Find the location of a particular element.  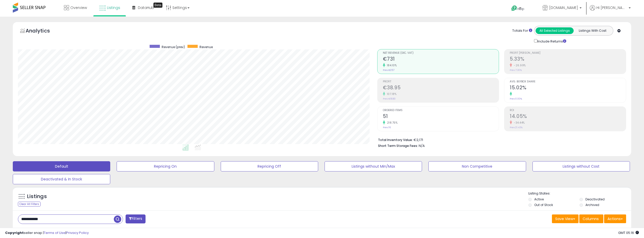

small: Prev: 7.30% is located at coordinates (516, 70).